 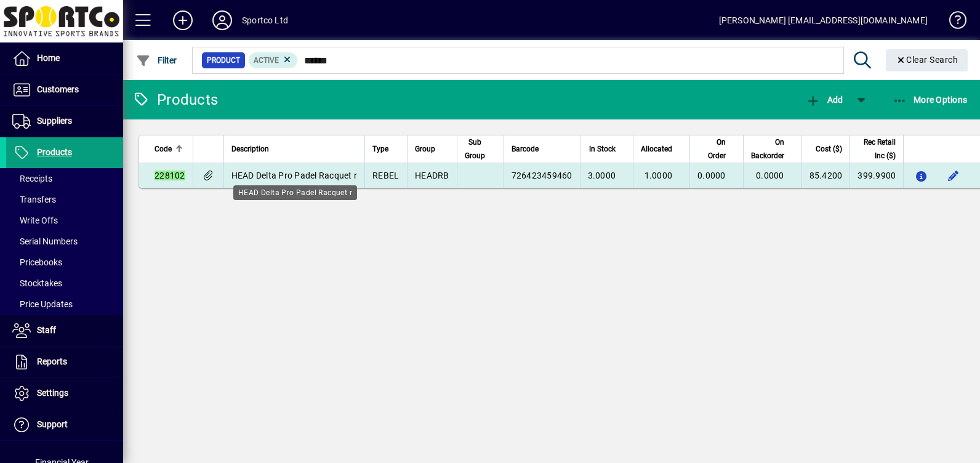 What do you see at coordinates (542, 175) in the screenshot?
I see `span: 726423459460` at bounding box center [542, 175].